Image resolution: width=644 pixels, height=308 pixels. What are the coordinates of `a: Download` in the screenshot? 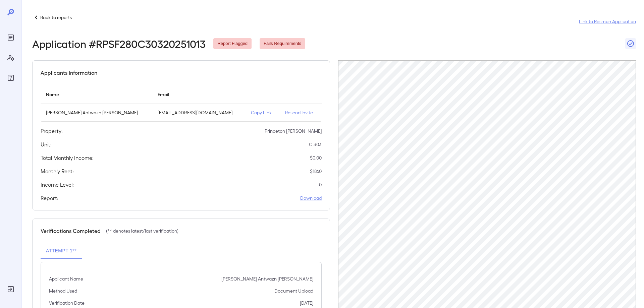 It's located at (311, 198).